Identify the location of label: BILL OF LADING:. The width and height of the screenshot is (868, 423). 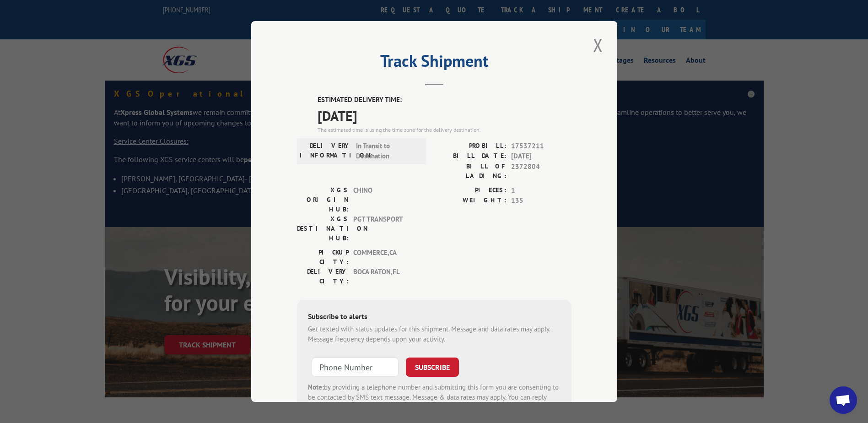
(470, 171).